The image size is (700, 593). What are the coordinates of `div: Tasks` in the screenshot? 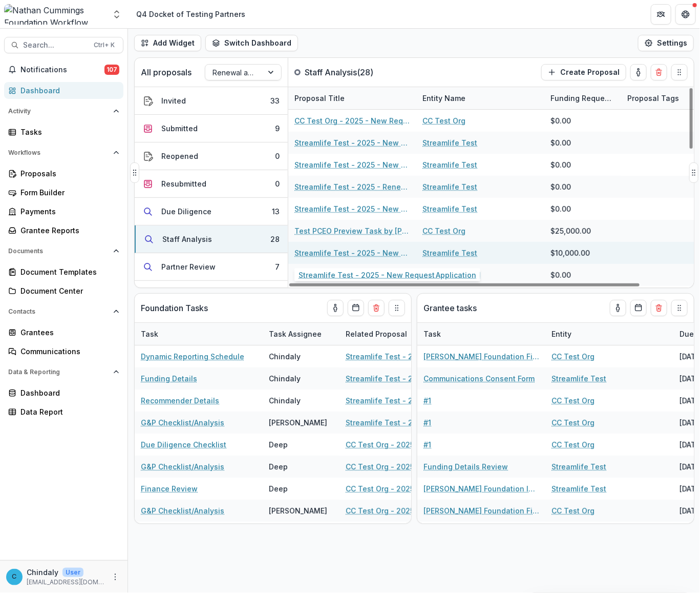 It's located at (68, 132).